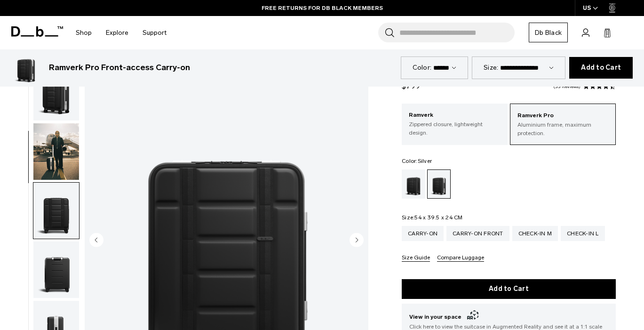 The image size is (644, 330). What do you see at coordinates (425, 161) in the screenshot?
I see `span: Silver` at bounding box center [425, 161].